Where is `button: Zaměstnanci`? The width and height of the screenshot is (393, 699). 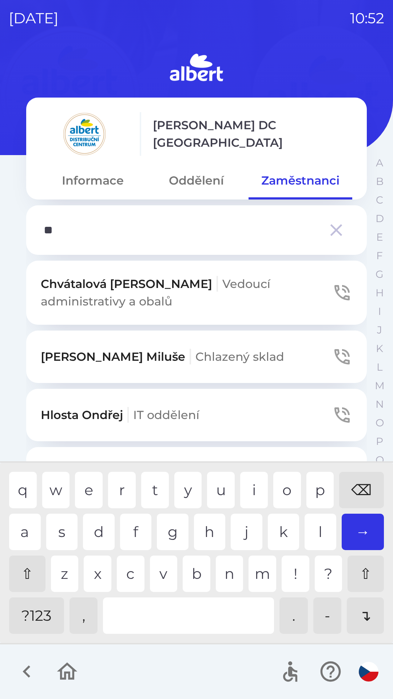 button: Zaměstnanci is located at coordinates (301, 181).